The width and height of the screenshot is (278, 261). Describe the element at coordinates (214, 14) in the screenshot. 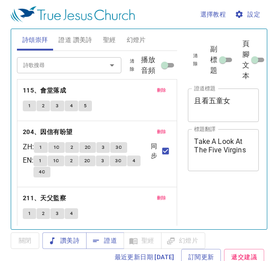

I see `button: 選擇教程` at that location.